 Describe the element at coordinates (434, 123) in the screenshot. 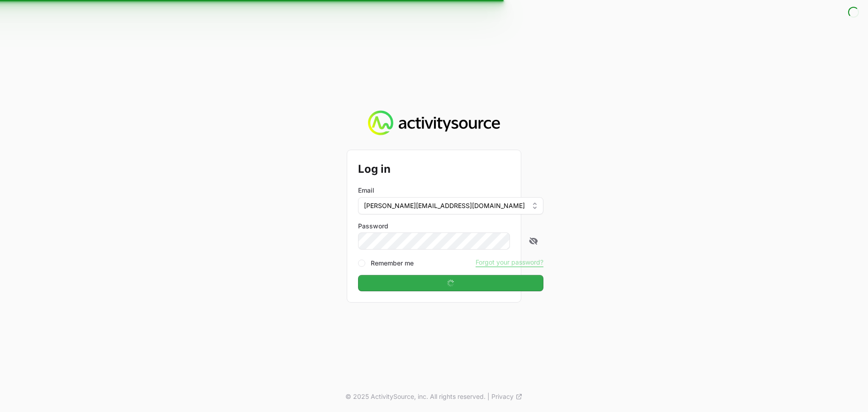

I see `img: Activity Source` at that location.